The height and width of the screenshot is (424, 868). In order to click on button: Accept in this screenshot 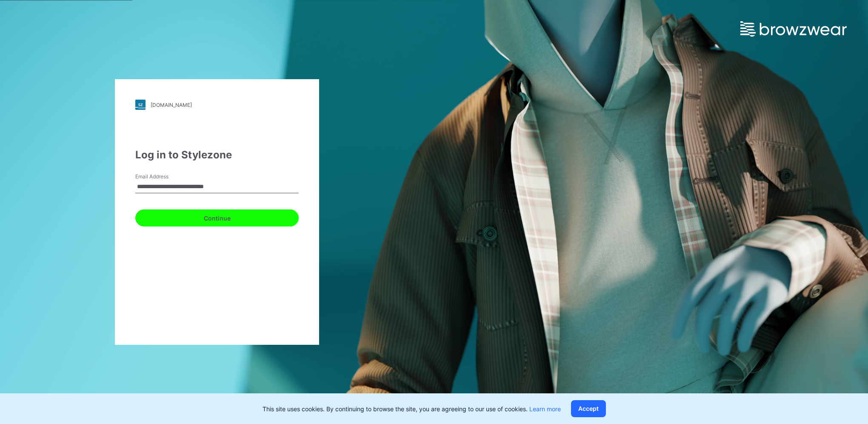, I will do `click(589, 409)`.